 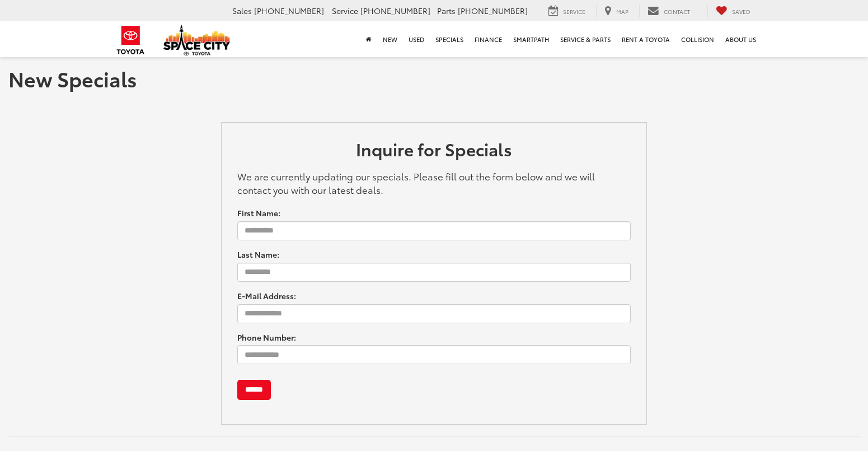 I want to click on a: Service, so click(x=567, y=11).